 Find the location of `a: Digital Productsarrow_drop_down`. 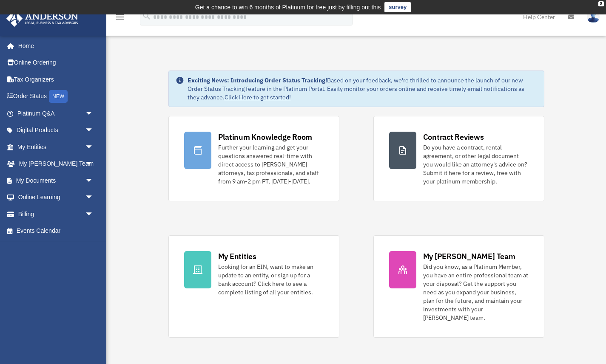

a: Digital Productsarrow_drop_down is located at coordinates (56, 130).